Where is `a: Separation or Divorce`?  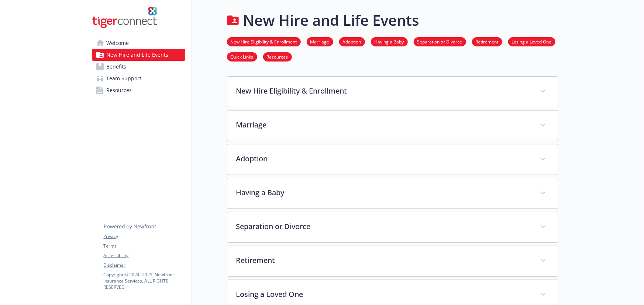 a: Separation or Divorce is located at coordinates (440, 41).